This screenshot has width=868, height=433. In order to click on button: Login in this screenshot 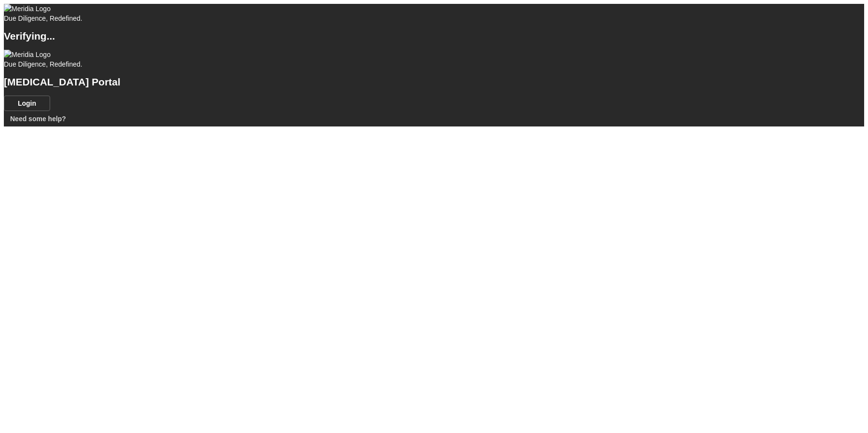, I will do `click(27, 103)`.